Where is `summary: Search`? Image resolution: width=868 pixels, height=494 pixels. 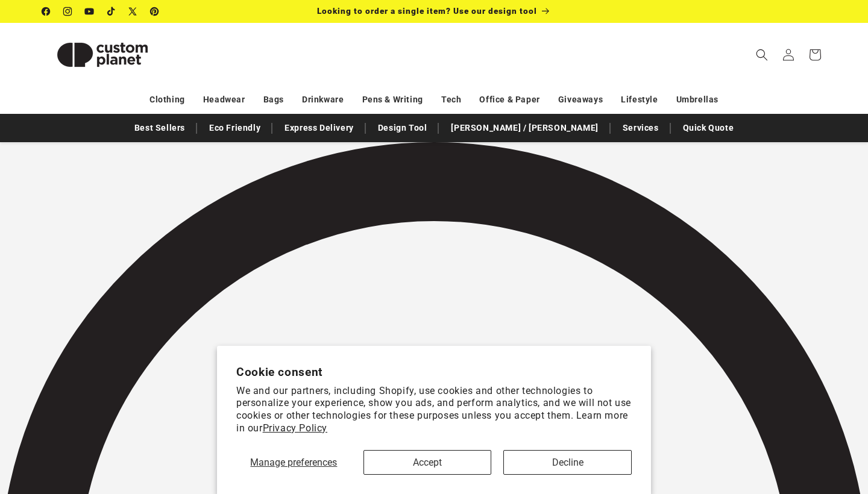 summary: Search is located at coordinates (762, 55).